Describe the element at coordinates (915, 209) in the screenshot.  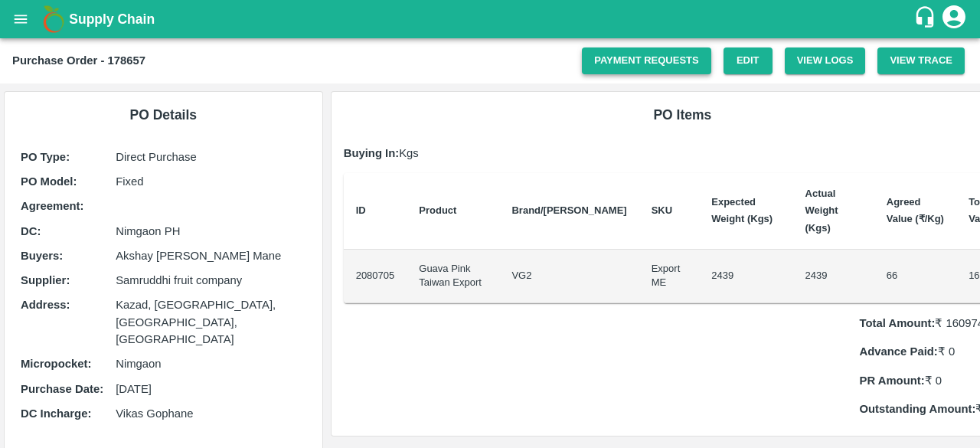
I see `b: Agreed Value (₹/Kg)` at that location.